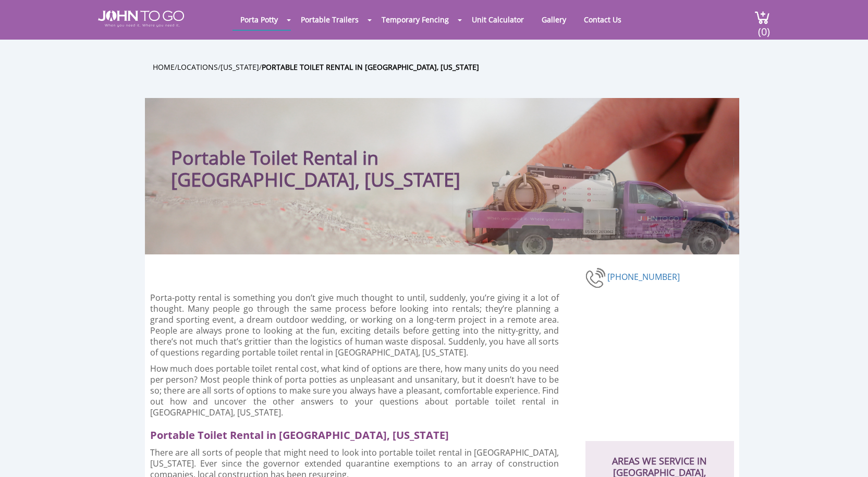 The width and height of the screenshot is (868, 477). What do you see at coordinates (554, 19) in the screenshot?
I see `a: Gallery` at bounding box center [554, 19].